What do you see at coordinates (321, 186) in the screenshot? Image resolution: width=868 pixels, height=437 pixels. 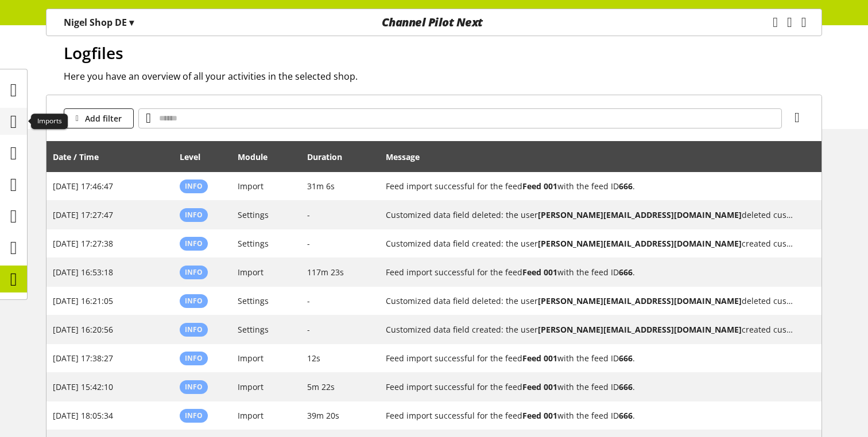 I see `span: 31m 6s` at bounding box center [321, 186].